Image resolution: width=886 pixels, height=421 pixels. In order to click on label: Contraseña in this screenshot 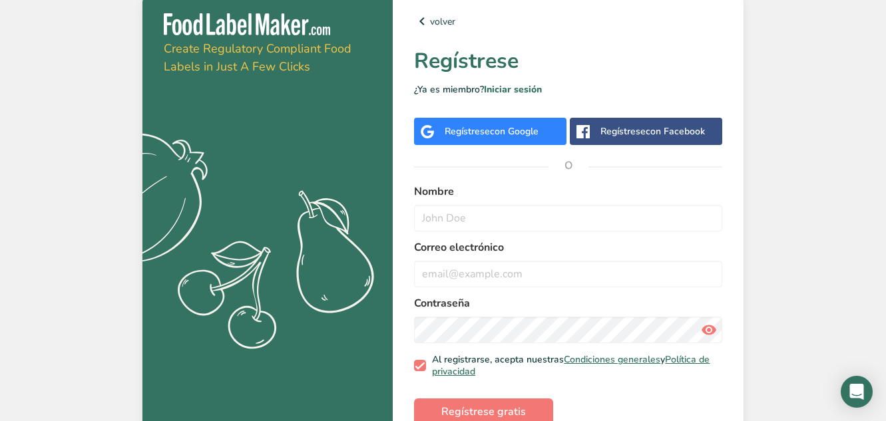, I will do `click(568, 304)`.